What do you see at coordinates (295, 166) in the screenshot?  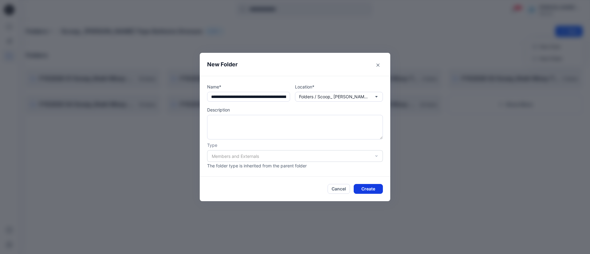 I see `p: The folder type is inherited from the parent folder` at bounding box center [295, 166].